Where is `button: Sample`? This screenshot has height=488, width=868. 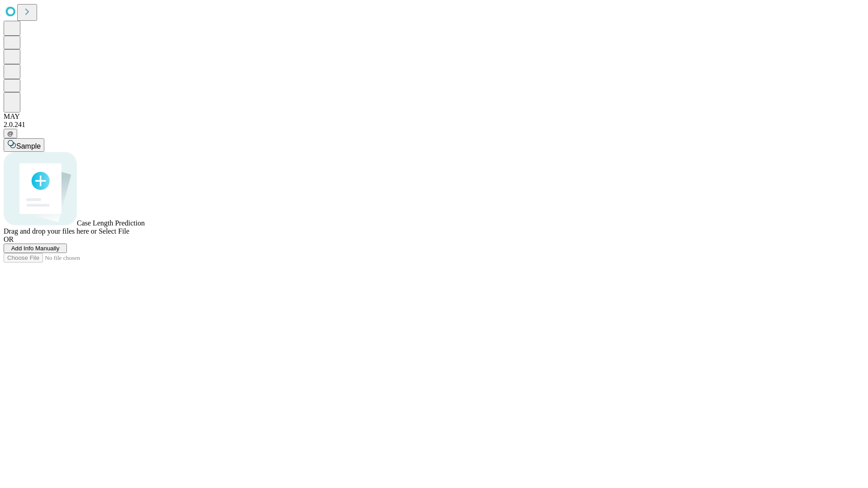
button: Sample is located at coordinates (24, 145).